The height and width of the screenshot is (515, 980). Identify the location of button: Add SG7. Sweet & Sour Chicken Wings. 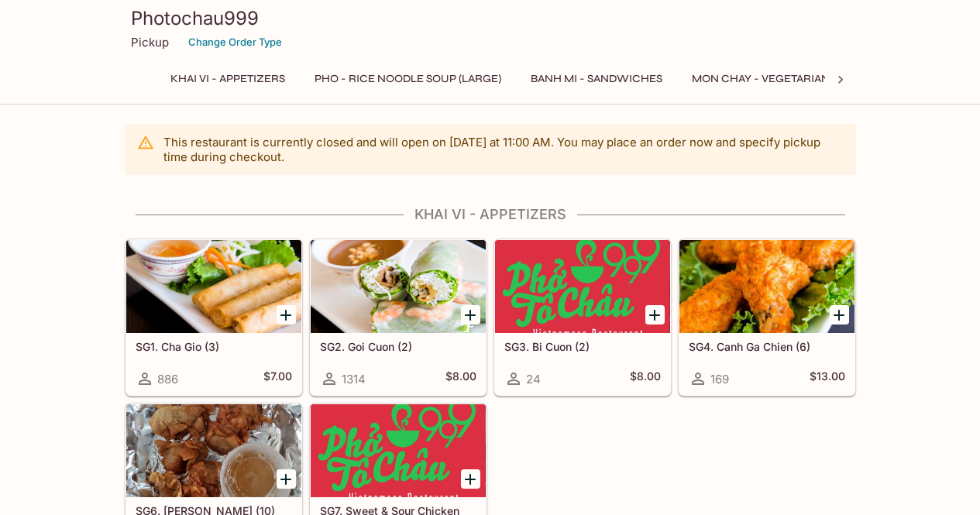
(470, 478).